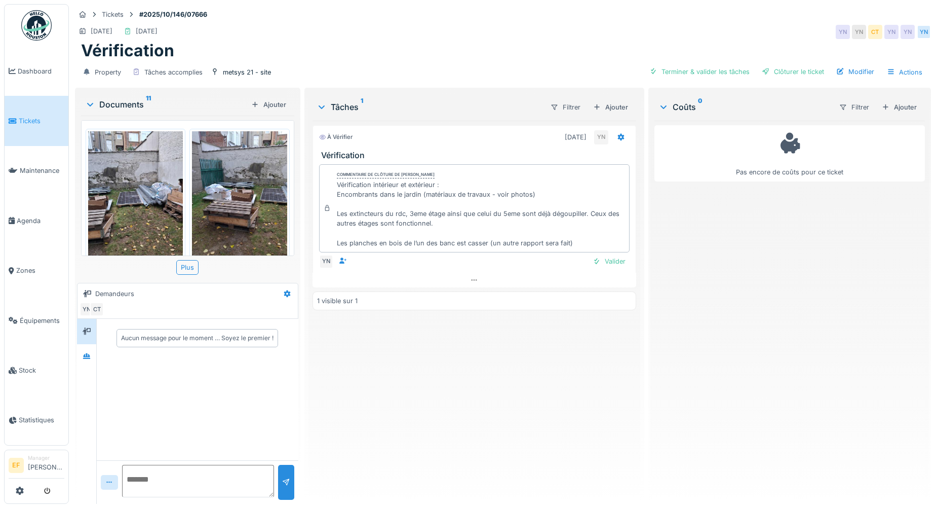  I want to click on div: Modifier, so click(855, 71).